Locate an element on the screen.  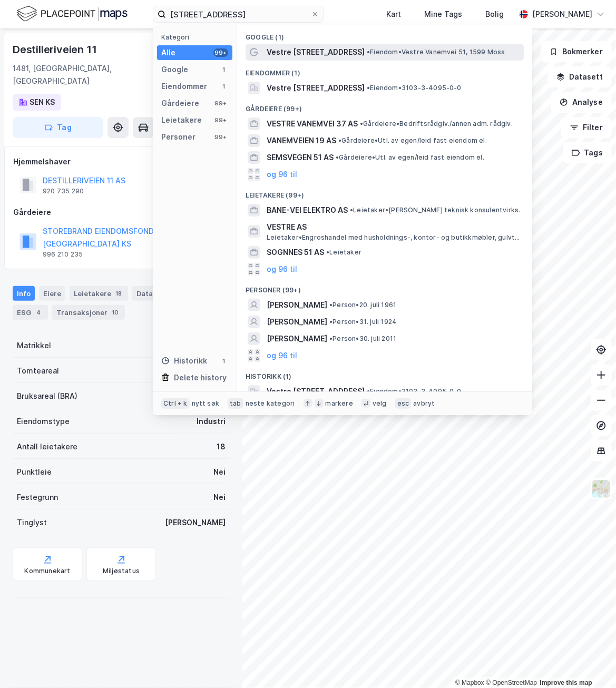
div: Matrikkel is located at coordinates (34, 346).